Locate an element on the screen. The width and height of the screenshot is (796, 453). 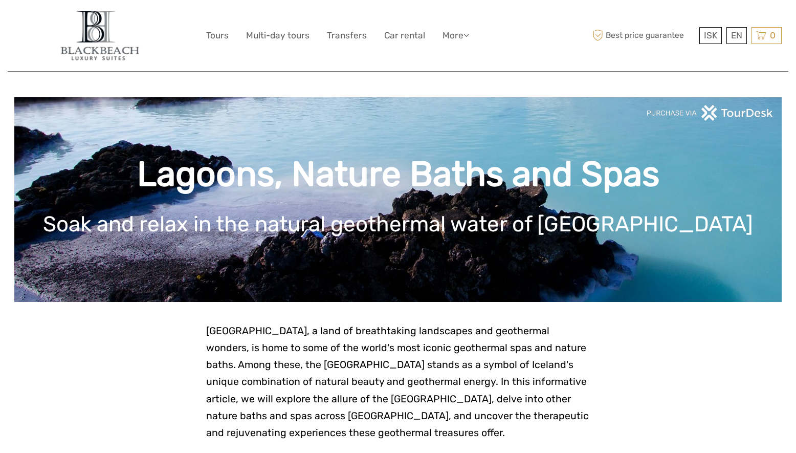
a: Transfers is located at coordinates (347, 35).